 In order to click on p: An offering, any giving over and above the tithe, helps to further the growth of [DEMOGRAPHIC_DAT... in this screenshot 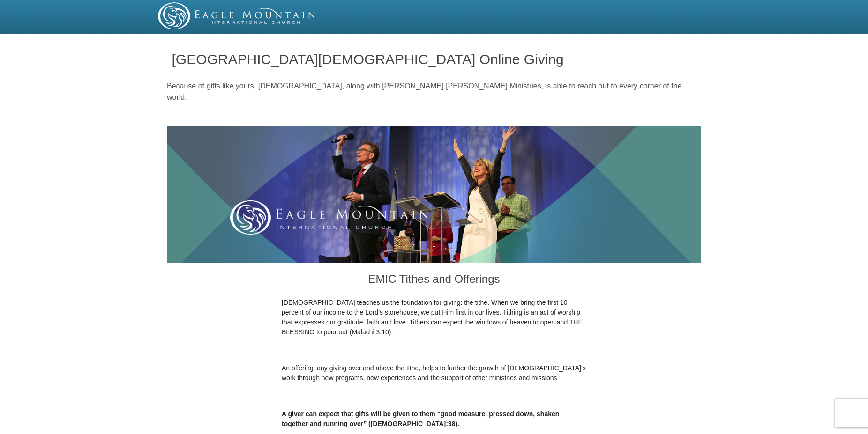, I will do `click(434, 373)`.